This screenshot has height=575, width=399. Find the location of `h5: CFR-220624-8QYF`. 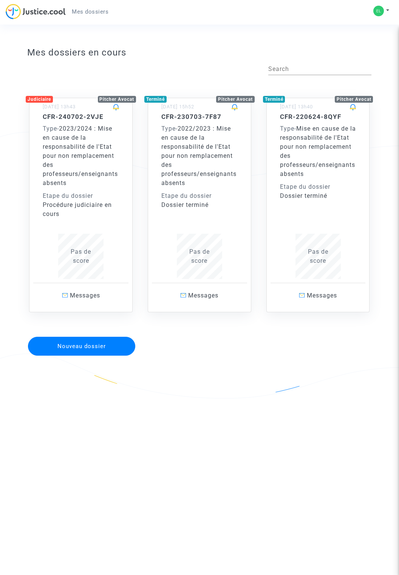

h5: CFR-220624-8QYF is located at coordinates (318, 117).